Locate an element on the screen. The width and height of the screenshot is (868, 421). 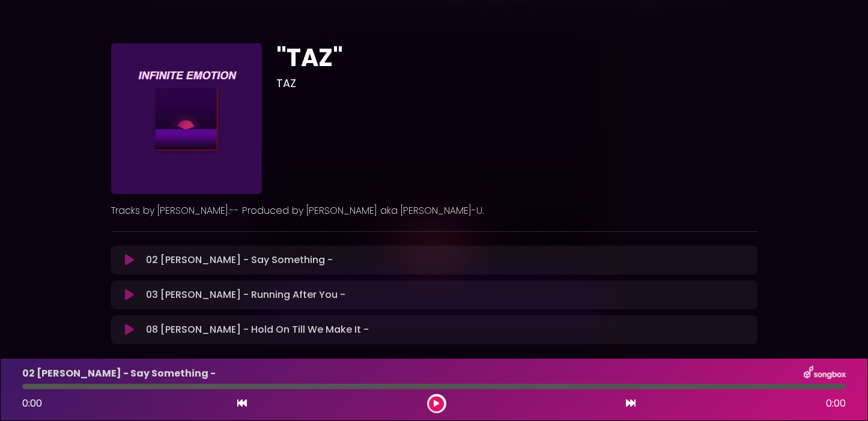
h1: "TAZ" is located at coordinates (516, 57).